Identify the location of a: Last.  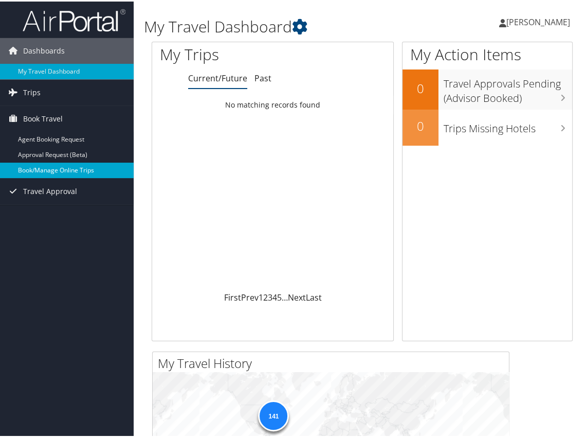
(314, 296).